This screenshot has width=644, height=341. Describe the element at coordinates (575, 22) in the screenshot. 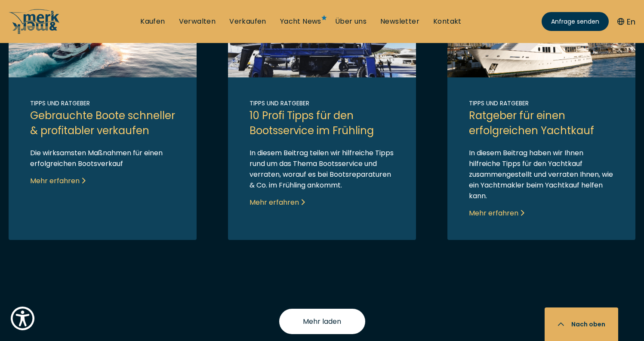

I see `span: Anfrage senden` at that location.